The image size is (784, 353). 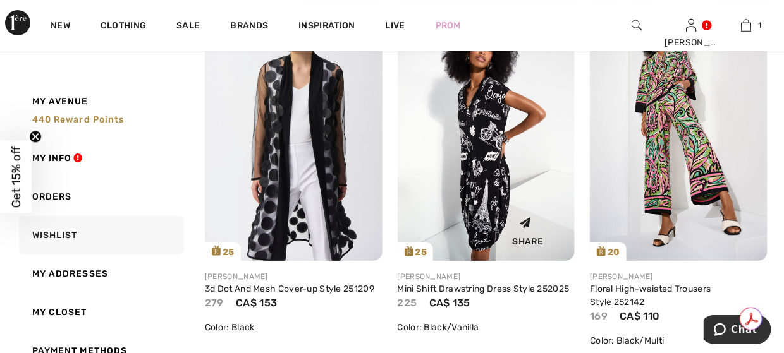 What do you see at coordinates (746, 25) in the screenshot?
I see `a: 1` at bounding box center [746, 25].